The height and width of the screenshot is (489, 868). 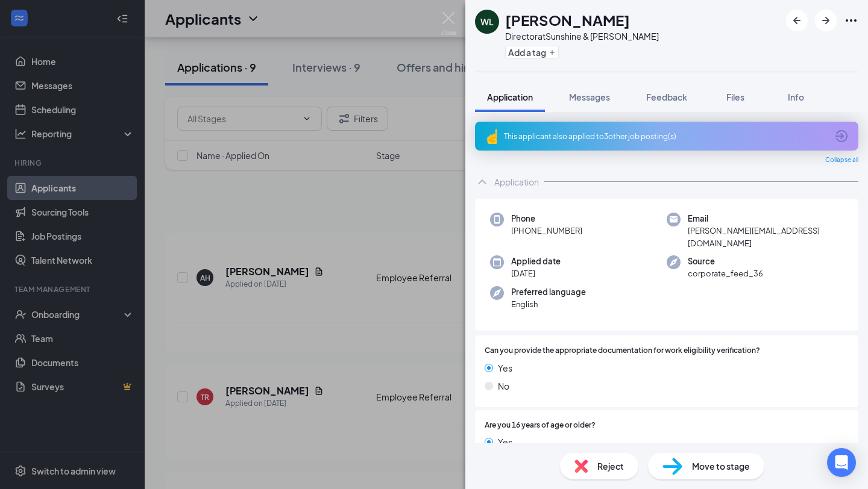 What do you see at coordinates (503, 386) in the screenshot?
I see `span: No` at bounding box center [503, 386].